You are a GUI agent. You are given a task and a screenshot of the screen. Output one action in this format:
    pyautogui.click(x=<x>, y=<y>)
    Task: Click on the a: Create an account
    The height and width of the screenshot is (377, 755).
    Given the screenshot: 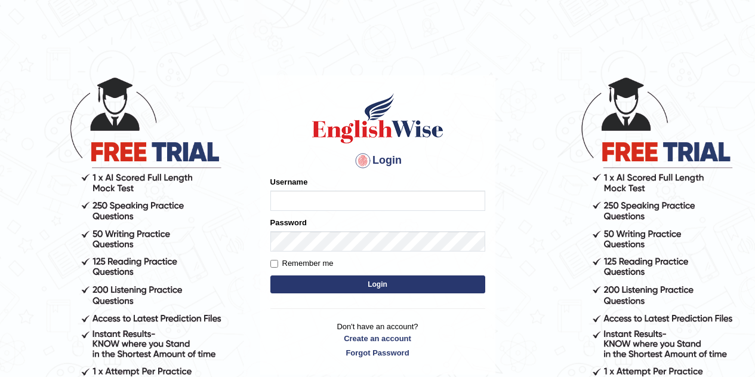 What is the action you would take?
    pyautogui.click(x=378, y=338)
    